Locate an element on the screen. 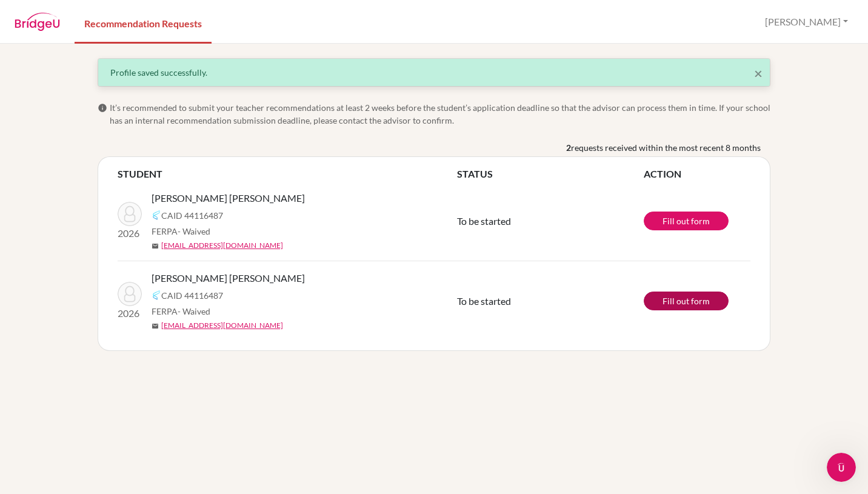 This screenshot has width=868, height=494. button: Close is located at coordinates (758, 73).